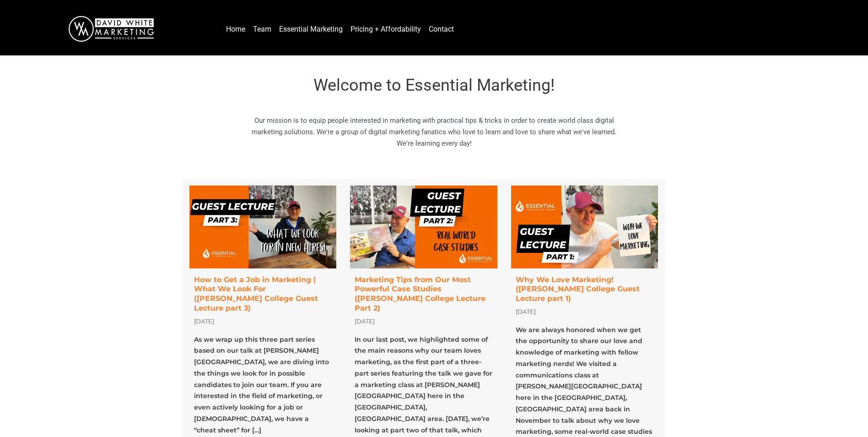 This screenshot has width=868, height=437. Describe the element at coordinates (433, 85) in the screenshot. I see `span: Welcome to Essential Marketing!` at that location.